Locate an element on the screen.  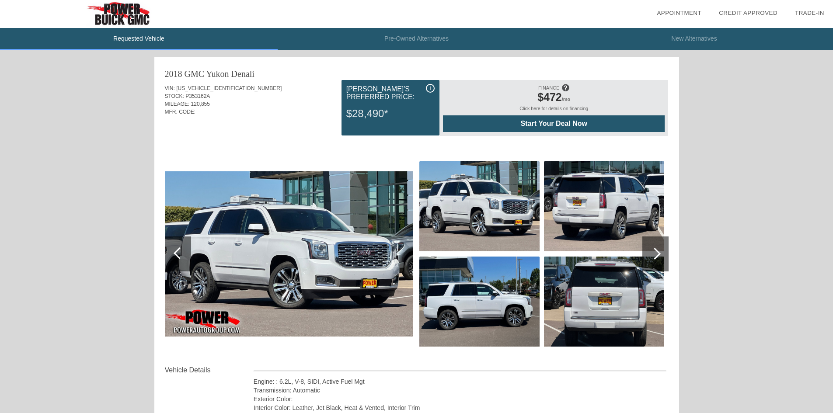
span: VIN: is located at coordinates (170, 88).